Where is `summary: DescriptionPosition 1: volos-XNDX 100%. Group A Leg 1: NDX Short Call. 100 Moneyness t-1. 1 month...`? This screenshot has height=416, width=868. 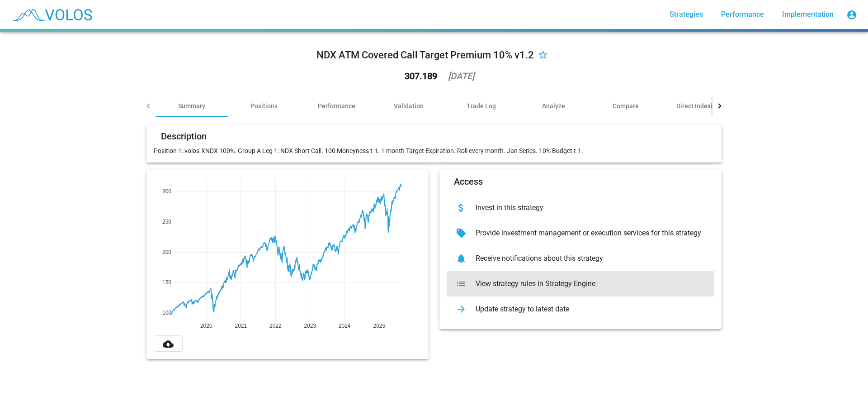
summary: DescriptionPosition 1: volos-XNDX 100%. Group A Leg 1: NDX Short Call. 100 Moneyness t-1. 1 month... is located at coordinates (434, 242).